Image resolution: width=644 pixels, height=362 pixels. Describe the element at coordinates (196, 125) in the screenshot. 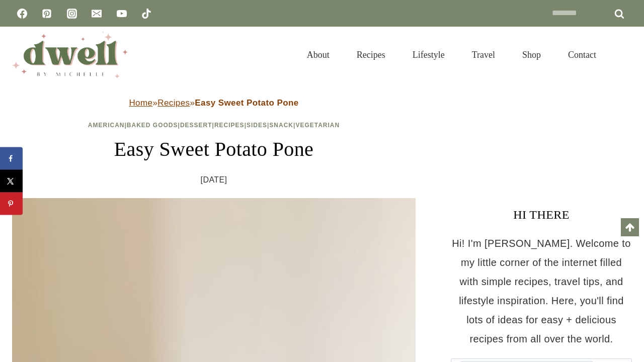

I see `a: Dessert` at that location.